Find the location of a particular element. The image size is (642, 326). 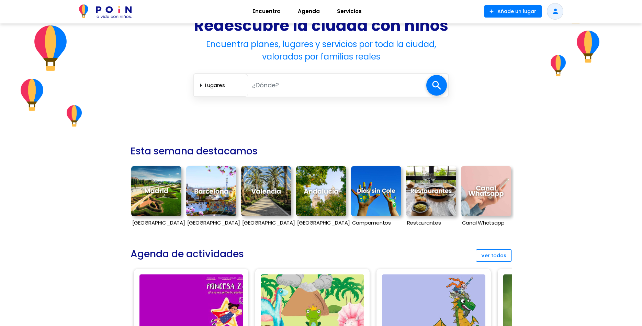

p: Campamentos is located at coordinates (376, 223).